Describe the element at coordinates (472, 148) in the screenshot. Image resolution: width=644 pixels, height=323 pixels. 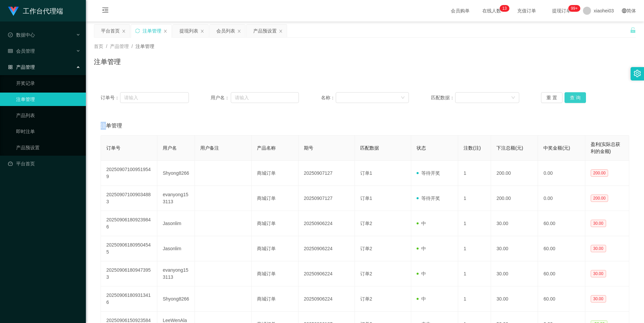
I see `span: 注数(注)` at that location.